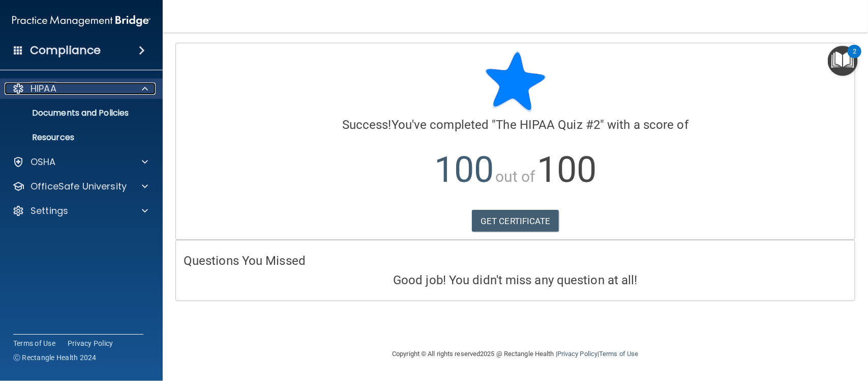  Describe the element at coordinates (515, 221) in the screenshot. I see `a: GET CERTIFICATE` at that location.